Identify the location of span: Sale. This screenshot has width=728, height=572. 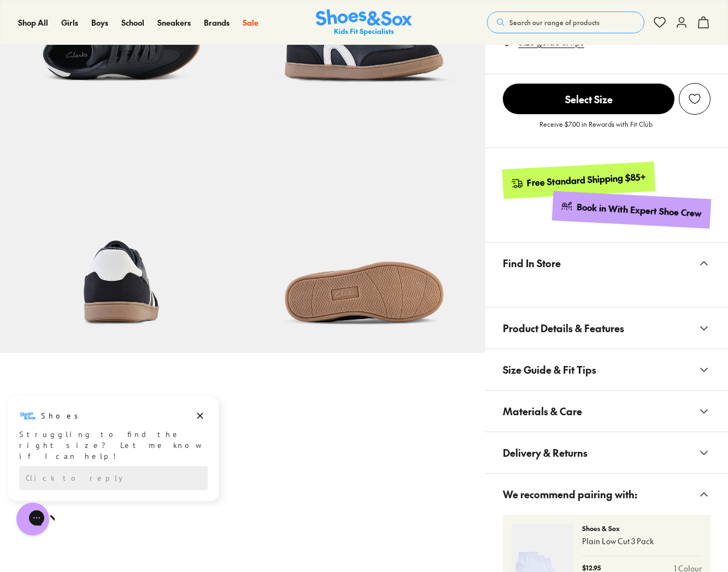
(250, 22).